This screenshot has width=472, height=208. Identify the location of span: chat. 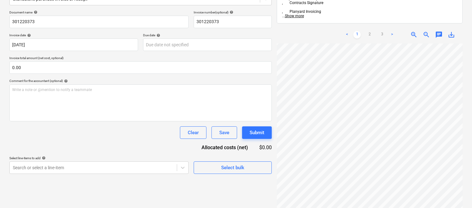
(439, 35).